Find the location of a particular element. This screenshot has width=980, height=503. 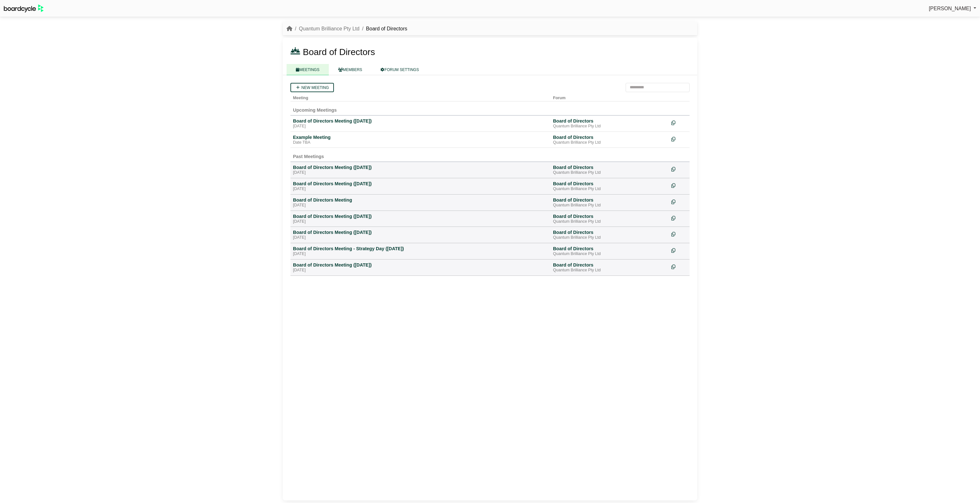

div: Example Meeting is located at coordinates (420, 138).